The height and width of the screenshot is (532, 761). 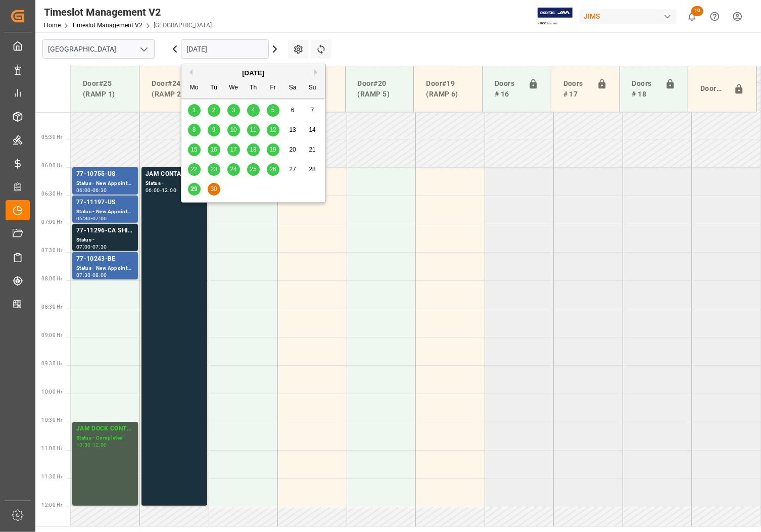 What do you see at coordinates (51, 250) in the screenshot?
I see `span: 07:30 Hr` at bounding box center [51, 250].